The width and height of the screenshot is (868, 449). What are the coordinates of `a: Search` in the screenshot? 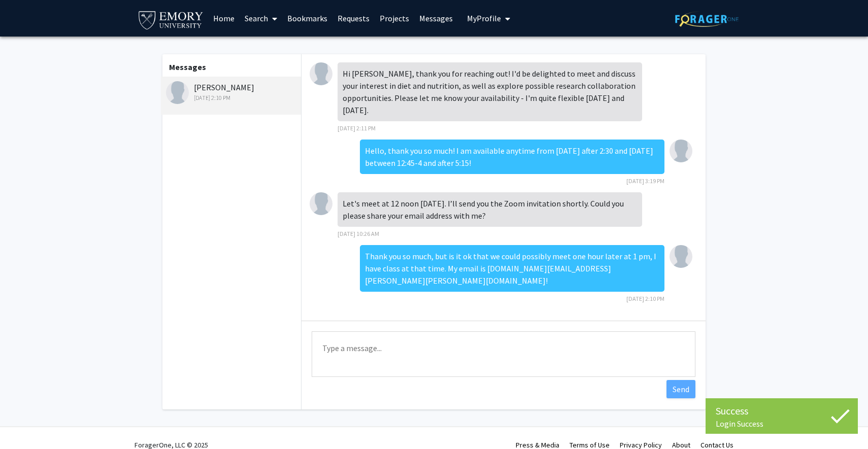 It's located at (261, 18).